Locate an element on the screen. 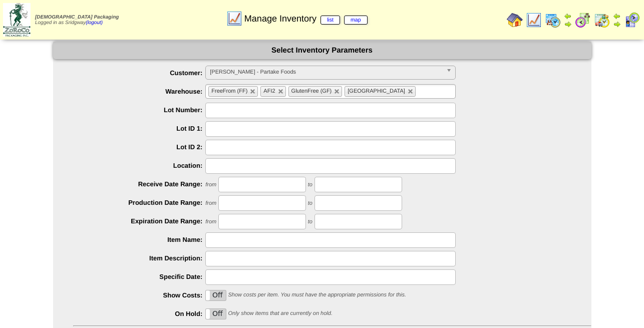 This screenshot has width=644, height=328. a: map is located at coordinates (355, 20).